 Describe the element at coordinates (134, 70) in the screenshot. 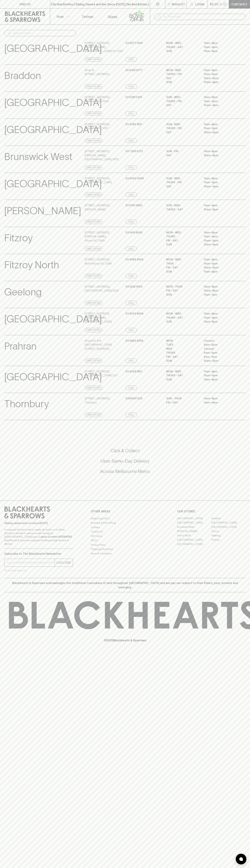

I see `p: 02 6128 0777` at that location.